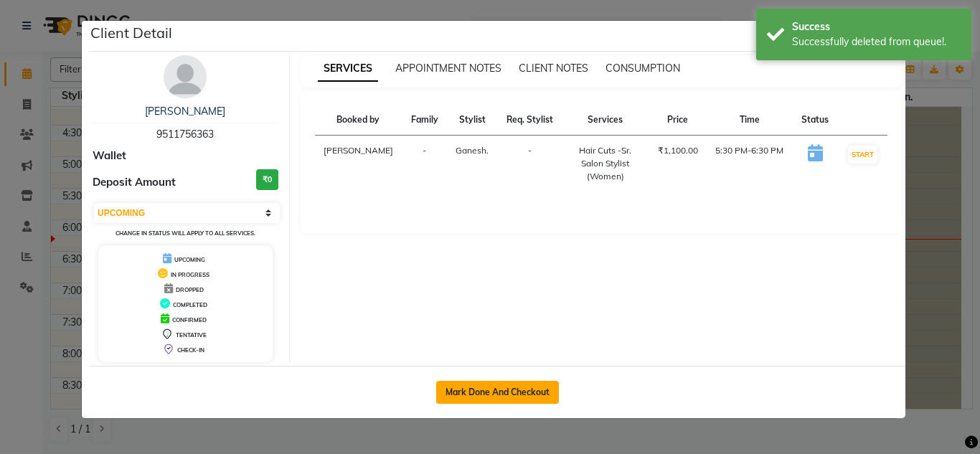 This screenshot has width=980, height=454. I want to click on span: SERVICES, so click(348, 69).